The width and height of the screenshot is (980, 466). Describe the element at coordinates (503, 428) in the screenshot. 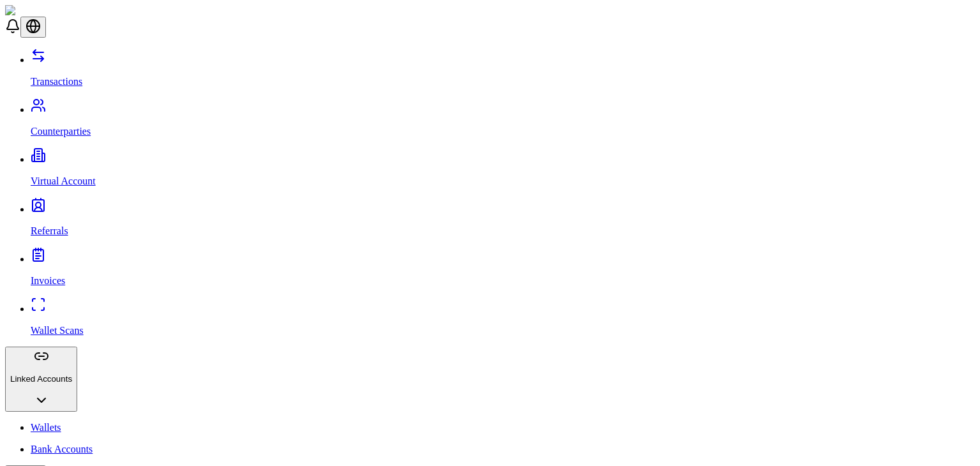

I see `a: Wallets` at that location.